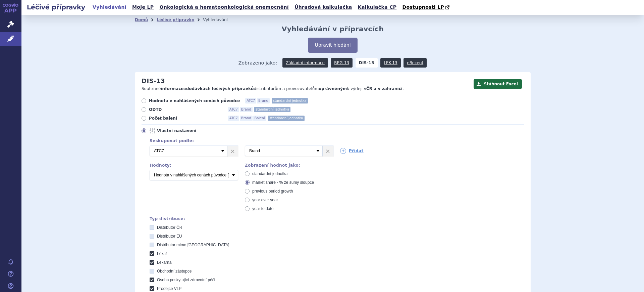  What do you see at coordinates (56, 7) in the screenshot?
I see `h2: Léčivé přípravky` at bounding box center [56, 7].